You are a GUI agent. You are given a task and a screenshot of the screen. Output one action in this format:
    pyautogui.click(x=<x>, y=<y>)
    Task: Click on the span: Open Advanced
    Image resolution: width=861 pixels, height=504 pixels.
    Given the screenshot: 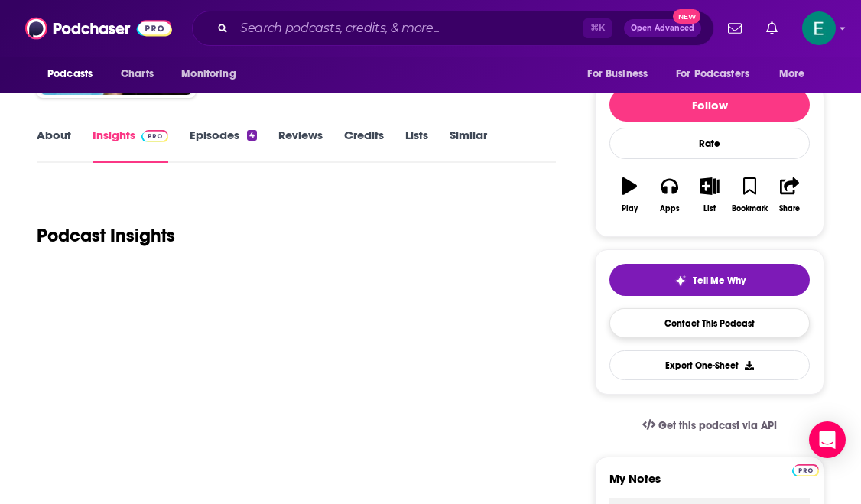 What is the action you would take?
    pyautogui.click(x=662, y=28)
    